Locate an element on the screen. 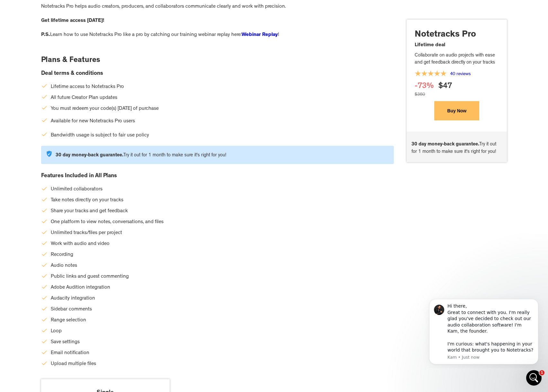 This screenshot has height=392, width=548. div: Range selection is located at coordinates (69, 321).